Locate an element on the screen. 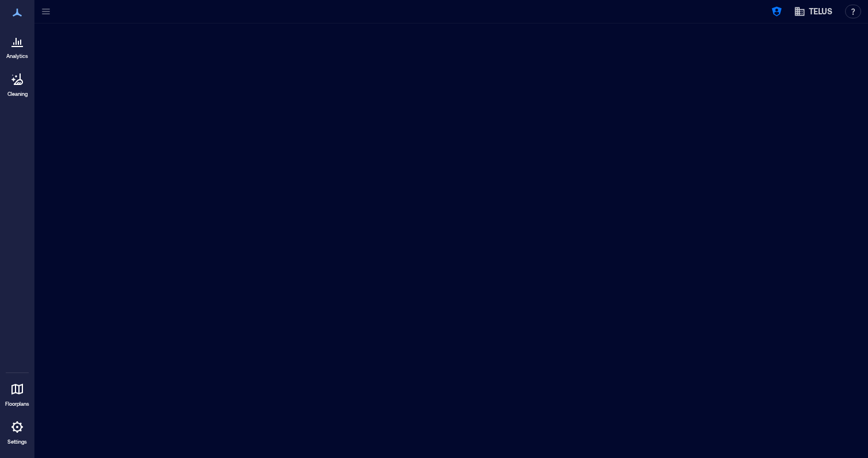 This screenshot has width=868, height=458. p: Analytics is located at coordinates (18, 57).